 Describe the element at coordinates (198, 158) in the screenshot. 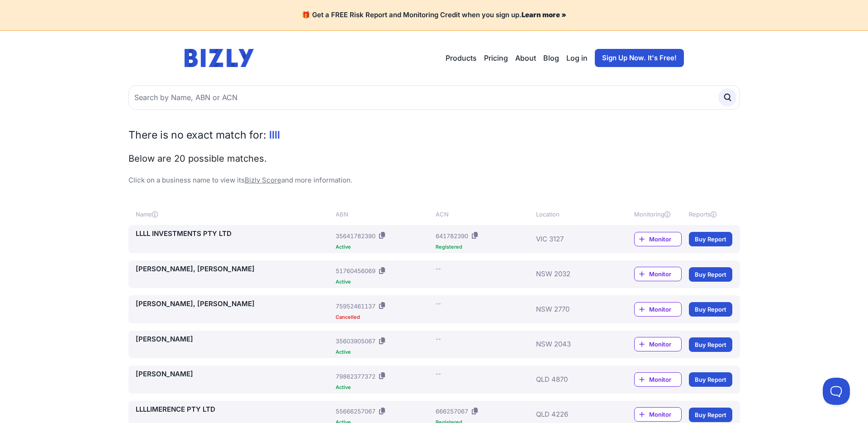

I see `span: Below are 20 possible matches.` at that location.